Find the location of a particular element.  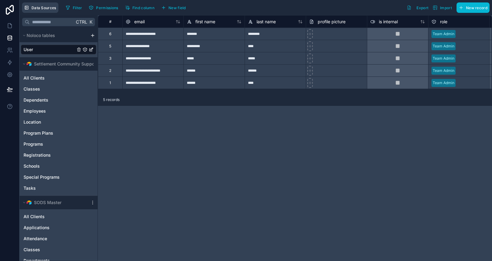

button: New record is located at coordinates (473, 8).